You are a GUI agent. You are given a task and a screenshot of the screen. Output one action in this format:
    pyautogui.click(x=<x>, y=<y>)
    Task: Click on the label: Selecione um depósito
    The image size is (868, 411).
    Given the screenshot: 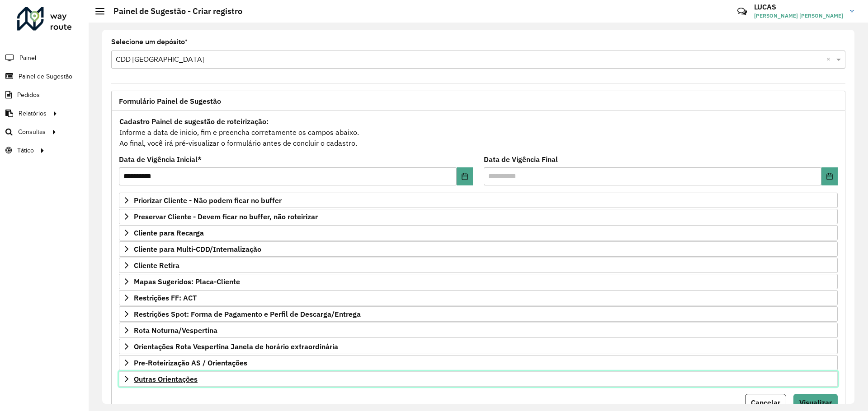 What is the action you would take?
    pyautogui.click(x=149, y=42)
    